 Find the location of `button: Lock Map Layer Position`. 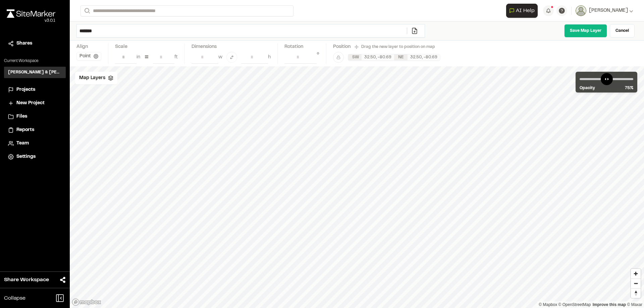

button: Lock Map Layer Position is located at coordinates (338, 57).